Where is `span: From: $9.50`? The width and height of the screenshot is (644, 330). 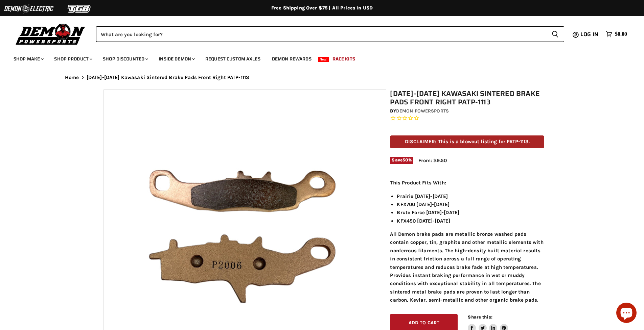 span: From: $9.50 is located at coordinates (433, 161).